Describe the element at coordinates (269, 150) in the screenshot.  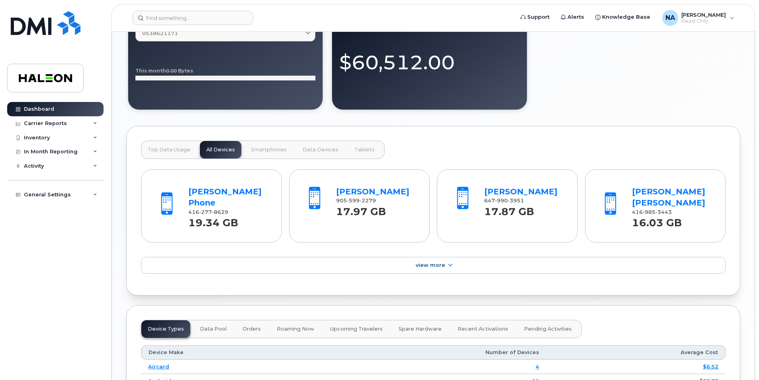
I see `span: Smartphones` at that location.